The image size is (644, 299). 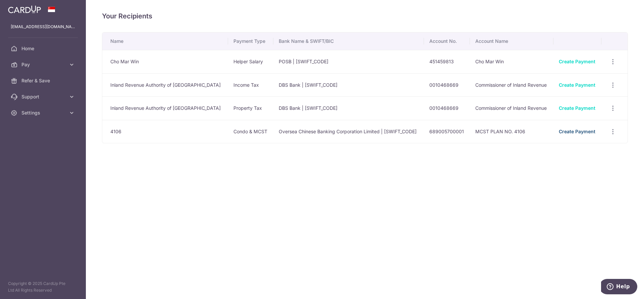 What do you see at coordinates (250, 108) in the screenshot?
I see `td: Property Tax` at bounding box center [250, 108].